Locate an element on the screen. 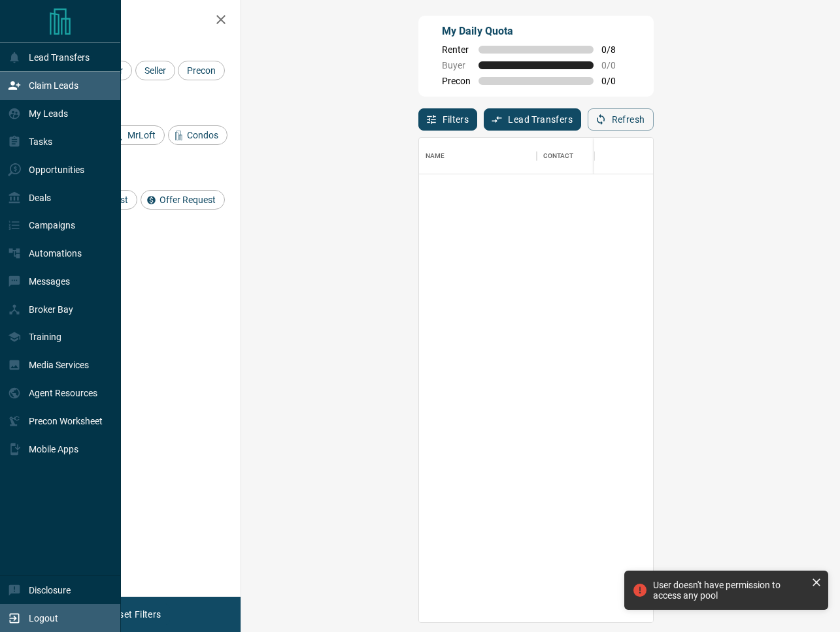 This screenshot has height=632, width=840. span: MrLoft is located at coordinates (142, 135).